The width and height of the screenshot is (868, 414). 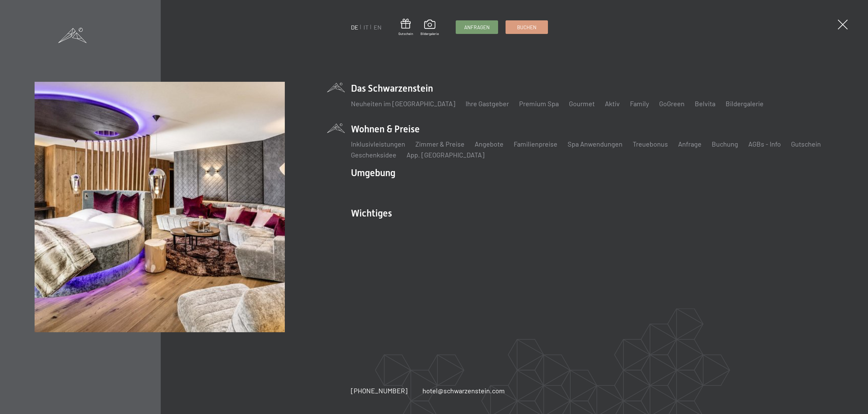 What do you see at coordinates (477, 27) in the screenshot?
I see `span: Anfragen` at bounding box center [477, 27].